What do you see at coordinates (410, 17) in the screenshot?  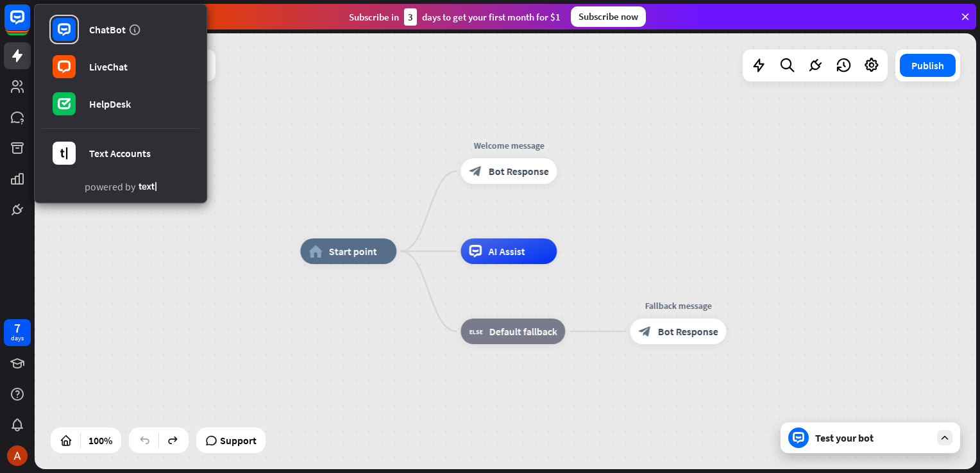 I see `div: 3` at bounding box center [410, 17].